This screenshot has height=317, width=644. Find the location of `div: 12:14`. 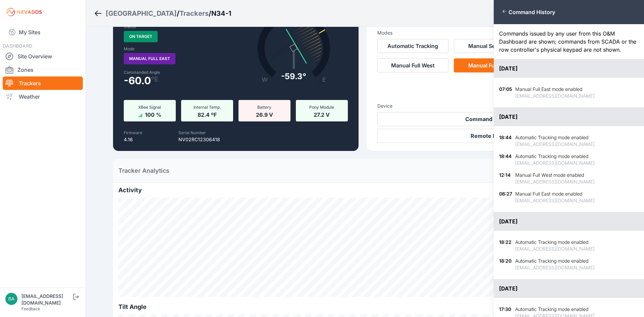

div: 12:14 is located at coordinates (506, 179).